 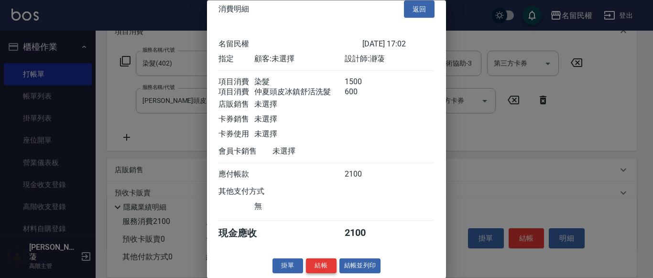 I want to click on div: 600, so click(x=363, y=92).